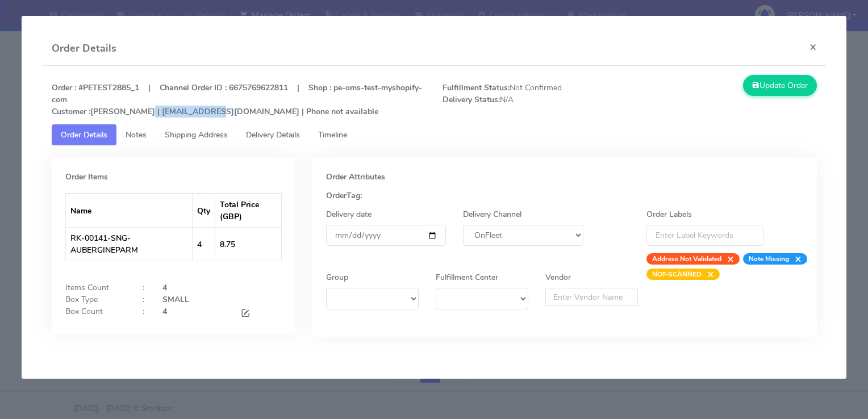 The height and width of the screenshot is (419, 868). What do you see at coordinates (669, 214) in the screenshot?
I see `label: Order Labels` at bounding box center [669, 214].